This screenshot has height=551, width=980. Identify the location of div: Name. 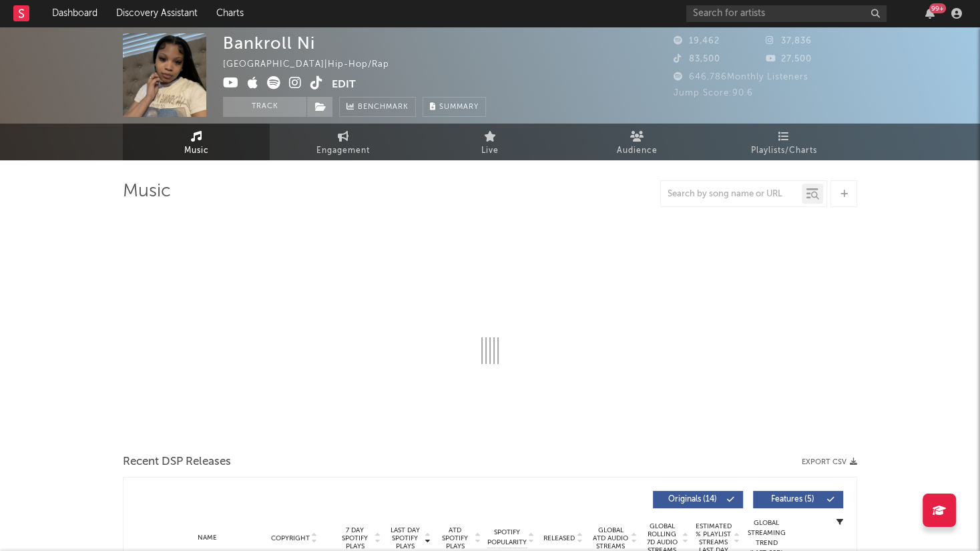
(207, 538).